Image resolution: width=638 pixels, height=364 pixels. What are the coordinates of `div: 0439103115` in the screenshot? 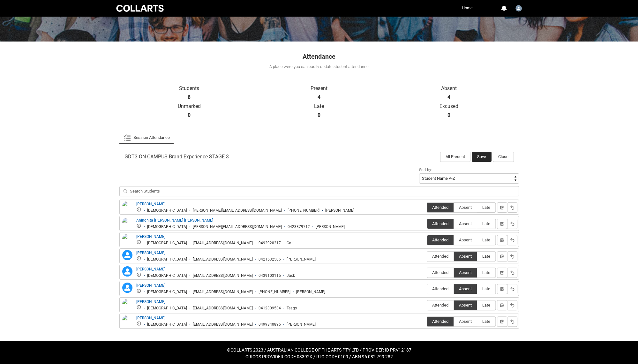 It's located at (270, 275).